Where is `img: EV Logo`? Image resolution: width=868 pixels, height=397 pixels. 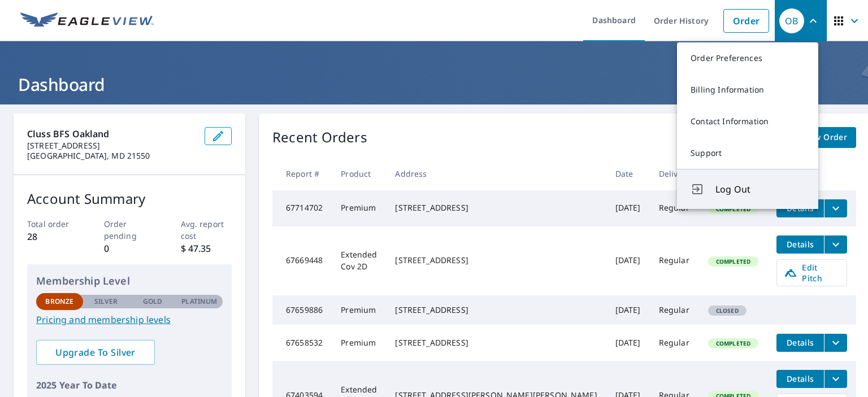
img: EV Logo is located at coordinates (87, 21).